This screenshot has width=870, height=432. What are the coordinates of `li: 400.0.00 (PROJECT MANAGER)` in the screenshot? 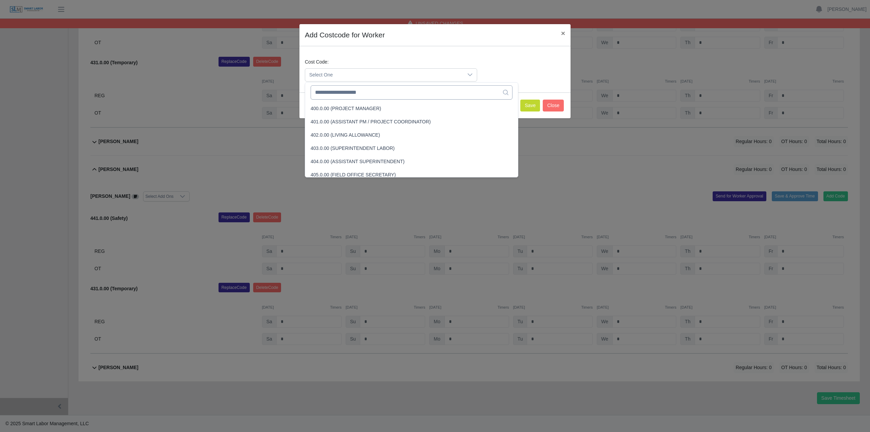 It's located at (411, 108).